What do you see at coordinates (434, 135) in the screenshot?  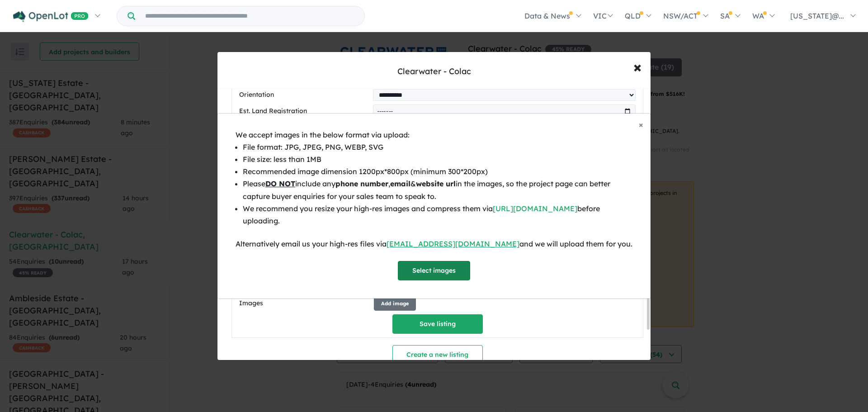 I see `div: We accept images in the below format via upload:` at bounding box center [434, 135].